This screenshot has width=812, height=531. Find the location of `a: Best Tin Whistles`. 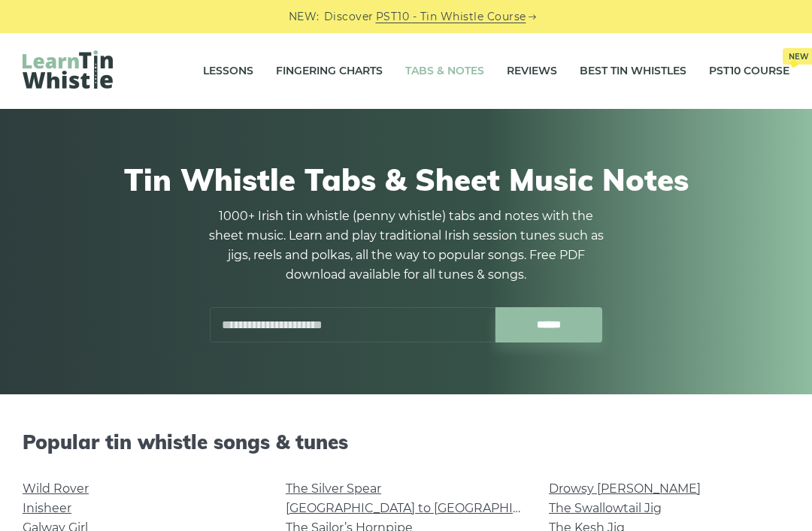

a: Best Tin Whistles is located at coordinates (633, 71).